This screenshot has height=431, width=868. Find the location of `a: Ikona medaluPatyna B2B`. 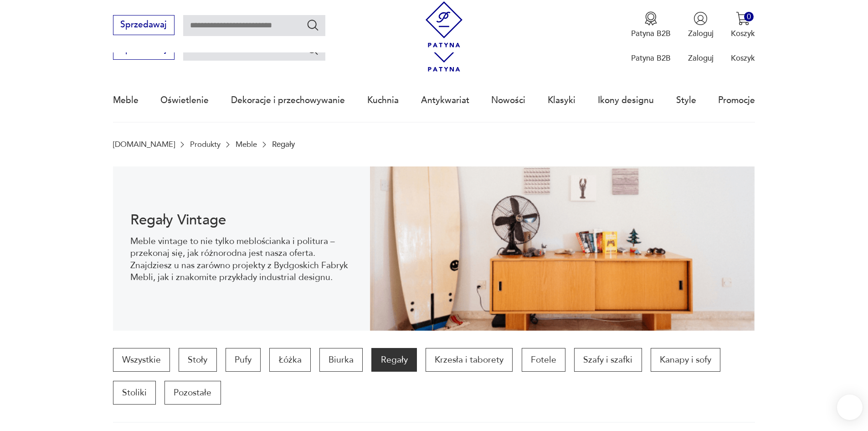

a: Ikona medaluPatyna B2B is located at coordinates (651, 25).